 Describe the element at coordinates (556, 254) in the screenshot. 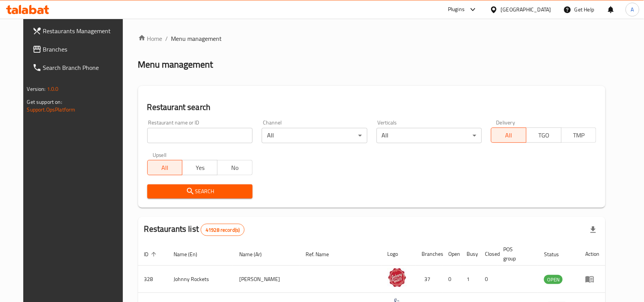

I see `span: Status` at that location.